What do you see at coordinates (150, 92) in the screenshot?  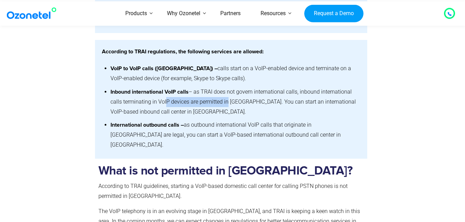 I see `strong: Inbound international VoIP calls` at bounding box center [150, 92].